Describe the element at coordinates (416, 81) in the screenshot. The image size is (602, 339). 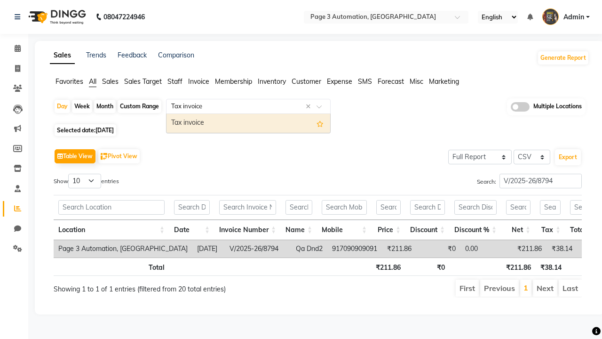
I see `span: Misc` at that location.